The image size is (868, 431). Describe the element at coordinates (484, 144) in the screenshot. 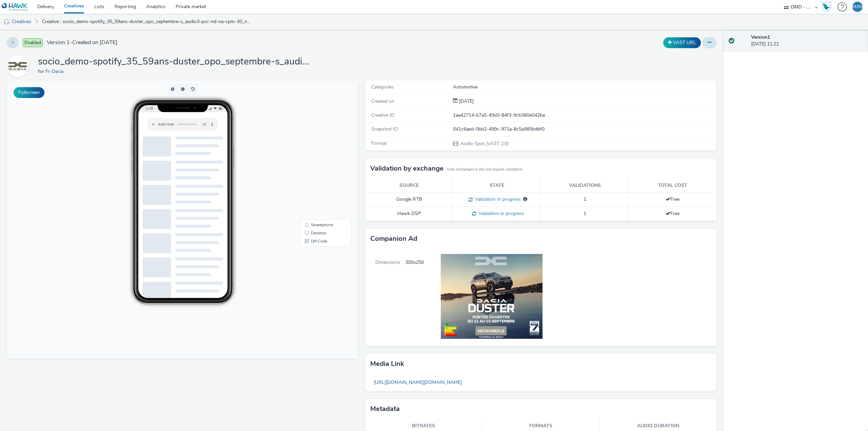

I see `span: Audio Spot (VAST 2.0)` at that location.